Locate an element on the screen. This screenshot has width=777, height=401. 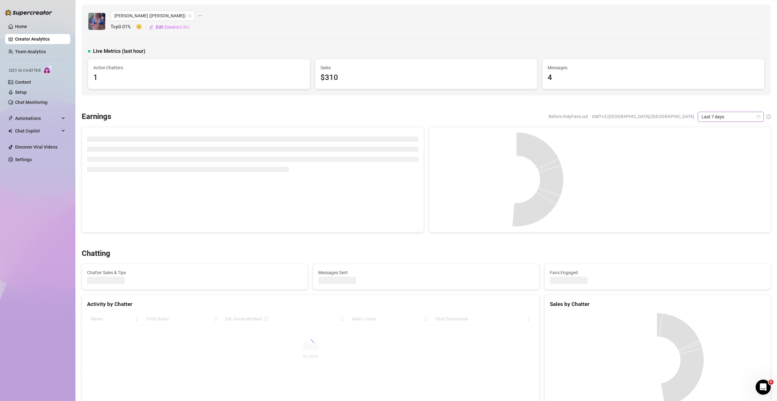
img: Chat Copilot is located at coordinates (10, 131).